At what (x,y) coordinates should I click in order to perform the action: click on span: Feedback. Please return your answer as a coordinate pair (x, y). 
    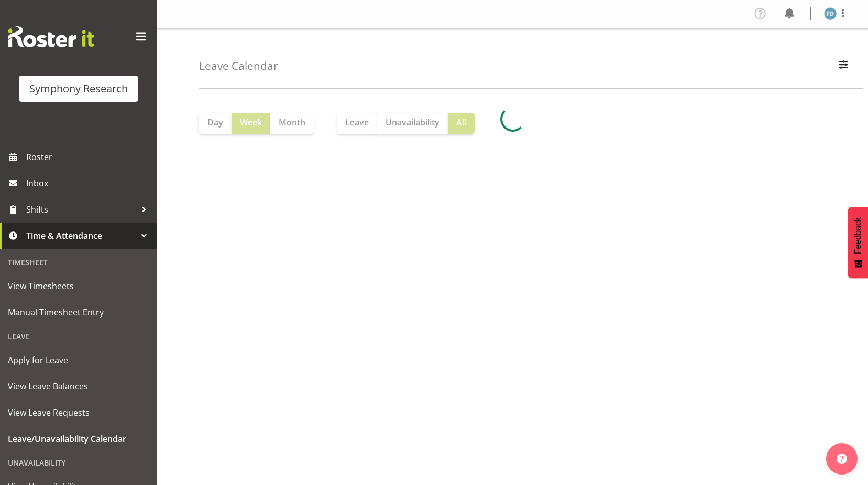
    Looking at the image, I should click on (858, 235).